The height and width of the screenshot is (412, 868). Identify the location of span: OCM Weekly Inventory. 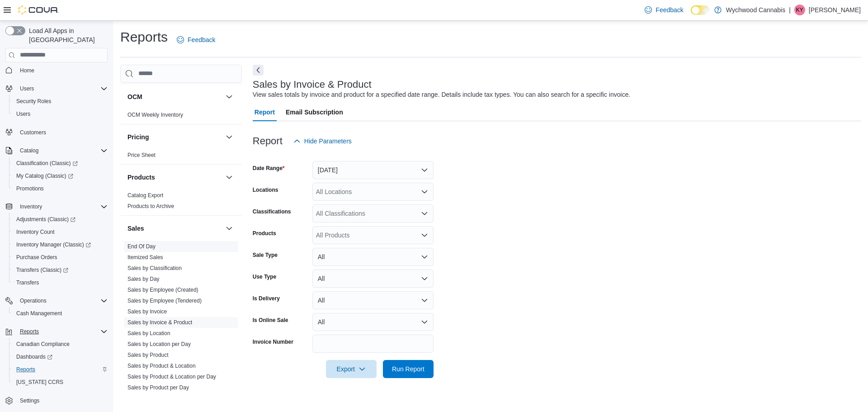
(155, 115).